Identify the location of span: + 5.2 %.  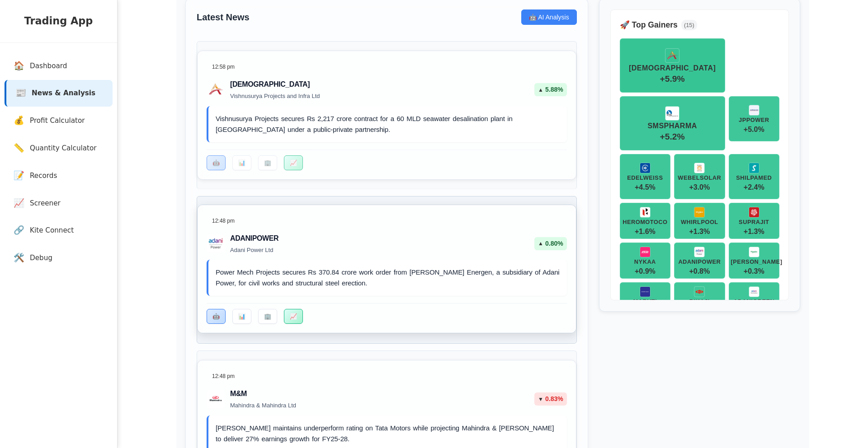
(673, 136).